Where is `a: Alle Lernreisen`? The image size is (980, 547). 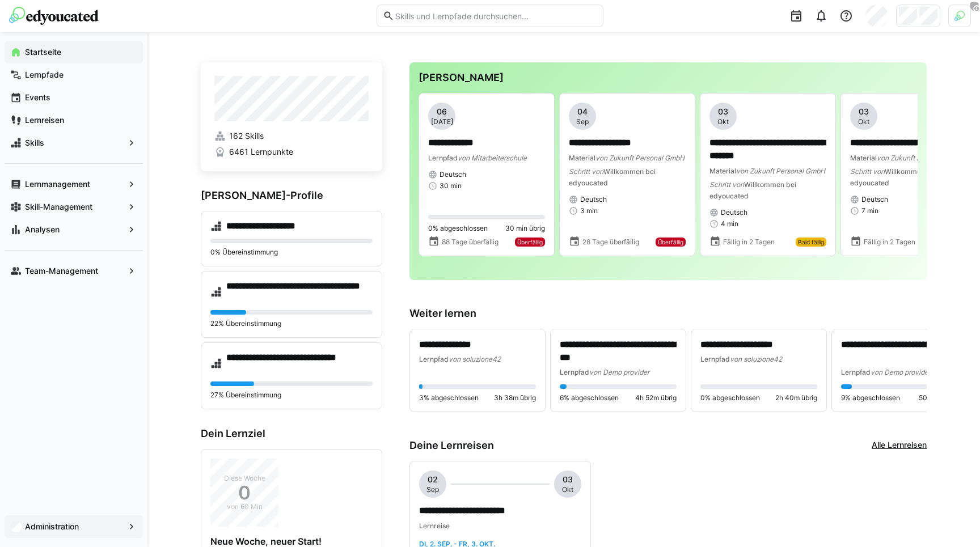
a: Alle Lernreisen is located at coordinates (899, 446).